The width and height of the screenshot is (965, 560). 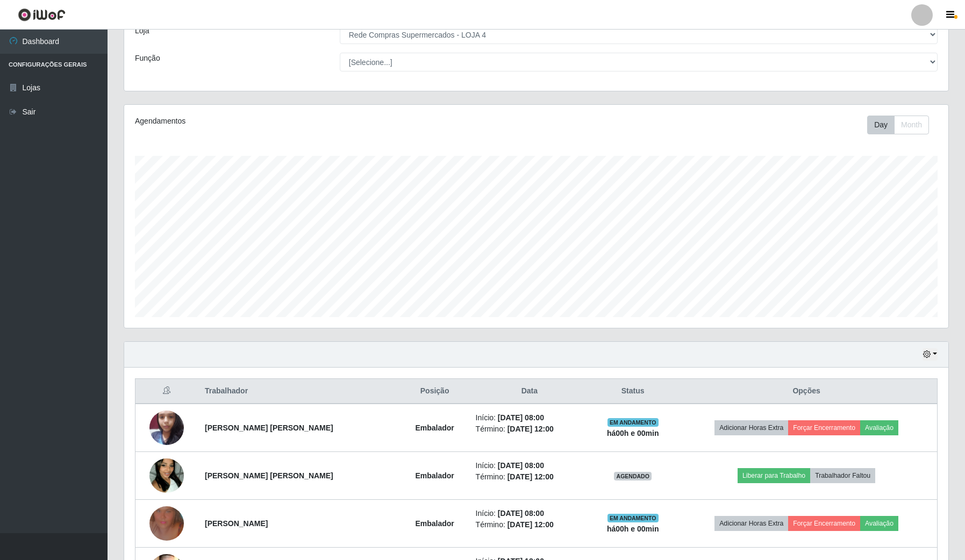 What do you see at coordinates (167, 427) in the screenshot?
I see `img: 1737943113754.jpeg` at bounding box center [167, 427].